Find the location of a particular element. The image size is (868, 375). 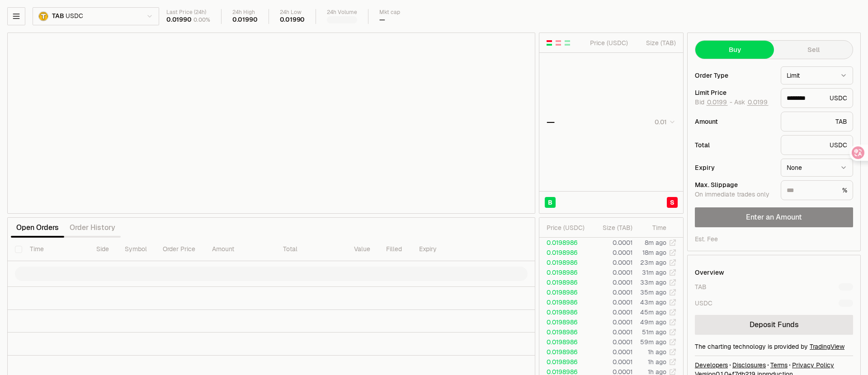

div: Amount is located at coordinates (734, 122).